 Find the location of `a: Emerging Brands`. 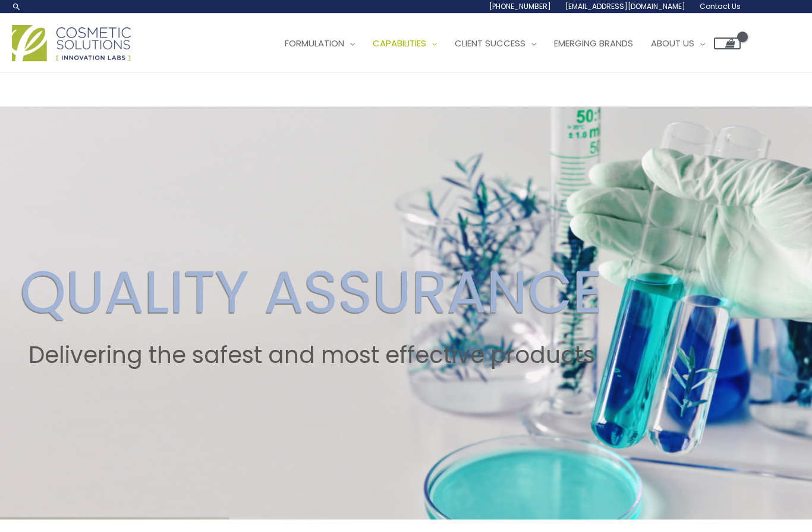

a: Emerging Brands is located at coordinates (593, 43).